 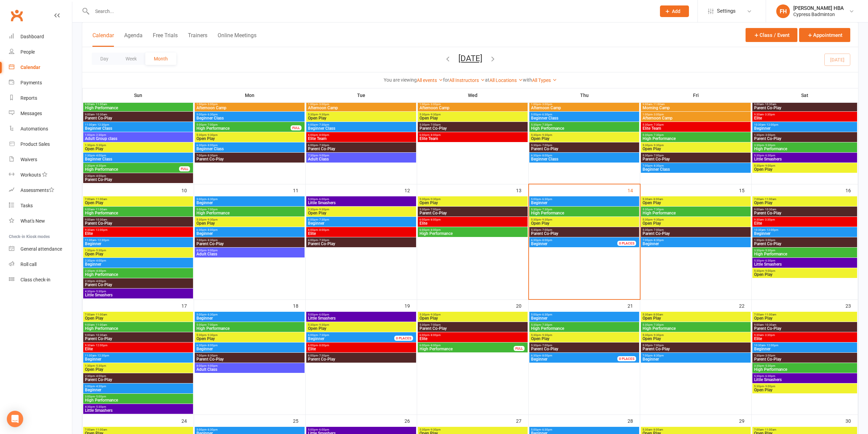 What do you see at coordinates (100, 134) in the screenshot?
I see `span: - 2:30pm` at bounding box center [100, 134].